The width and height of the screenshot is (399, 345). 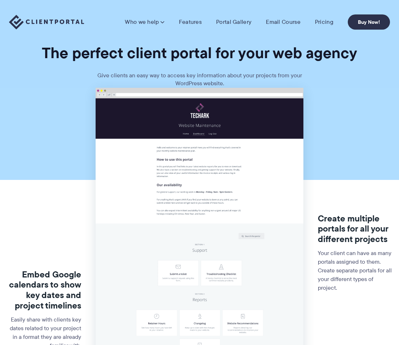 I want to click on h1: The perfect client portal for your web agency, so click(x=200, y=53).